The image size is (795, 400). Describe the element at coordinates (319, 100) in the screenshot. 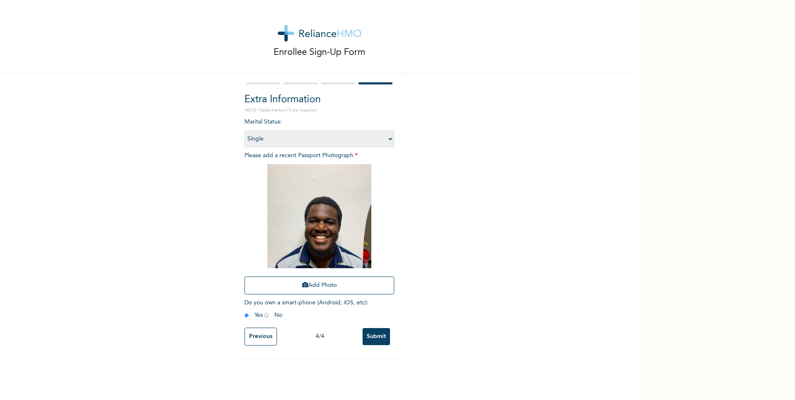

I see `h2: Extra Information` at that location.